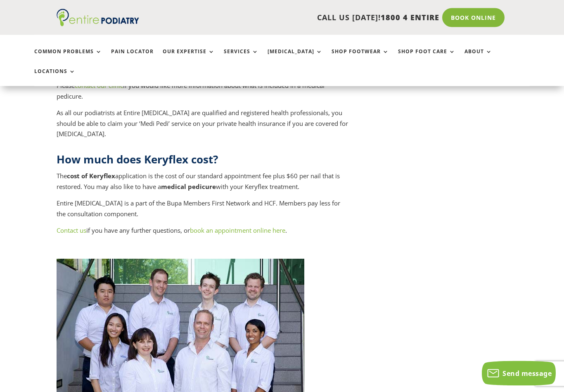 The height and width of the screenshot is (392, 564). I want to click on a: Shop Footwear, so click(360, 57).